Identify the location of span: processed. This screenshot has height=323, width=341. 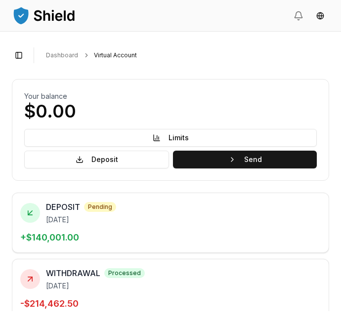
(125, 273).